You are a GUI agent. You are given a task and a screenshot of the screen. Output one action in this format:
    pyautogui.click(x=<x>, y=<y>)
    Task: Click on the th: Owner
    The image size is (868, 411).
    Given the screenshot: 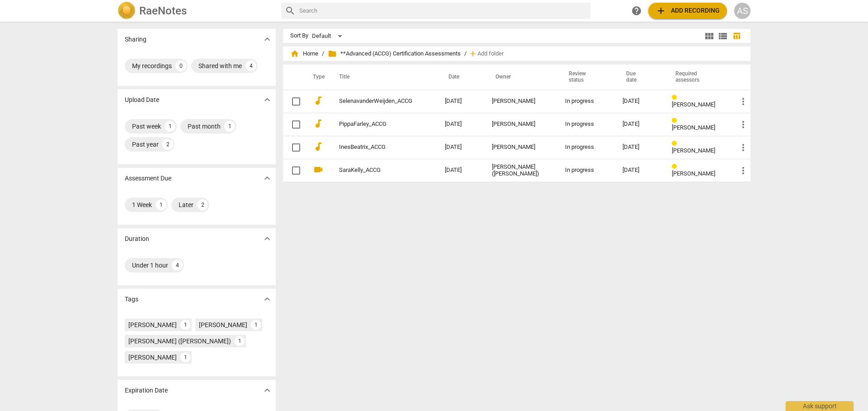 What is the action you would take?
    pyautogui.click(x=521, y=77)
    